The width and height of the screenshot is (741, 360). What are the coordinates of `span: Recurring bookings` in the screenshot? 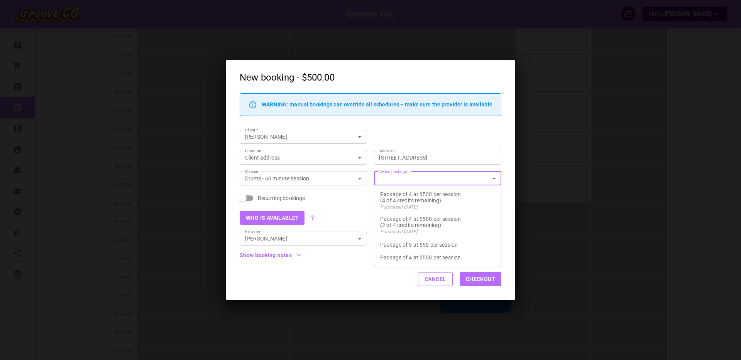 It's located at (281, 198).